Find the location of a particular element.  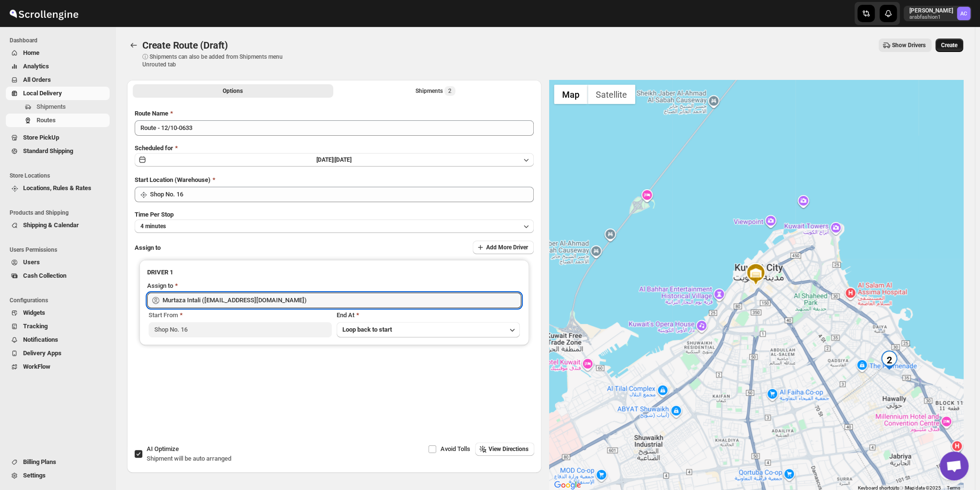

button: Show Drivers is located at coordinates (905, 46).